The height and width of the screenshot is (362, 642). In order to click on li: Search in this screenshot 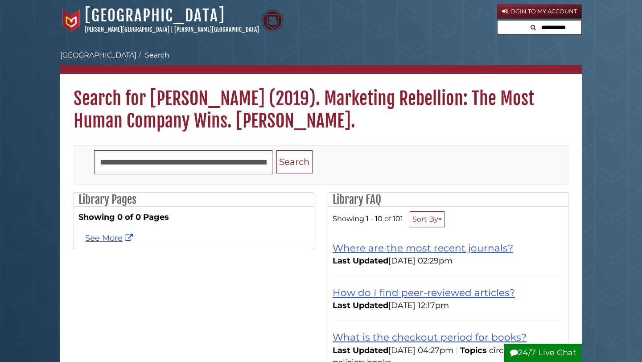, I will do `click(153, 55)`.